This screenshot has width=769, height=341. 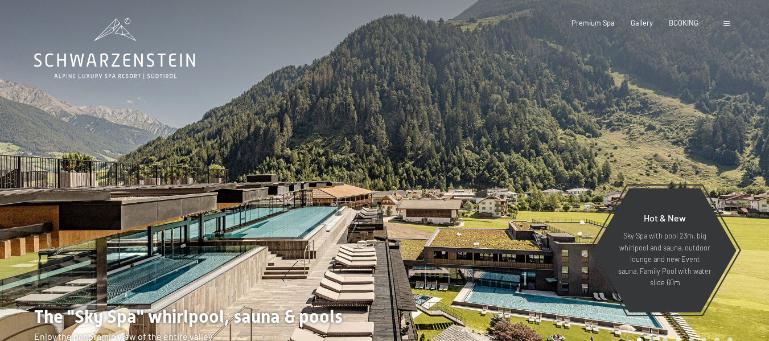 What do you see at coordinates (665, 250) in the screenshot?
I see `a: Hot & New Sky Spa with pool 23m, big whirlpool and sauna, outdoor lounge and new Event sauna, Fam...` at bounding box center [665, 250].